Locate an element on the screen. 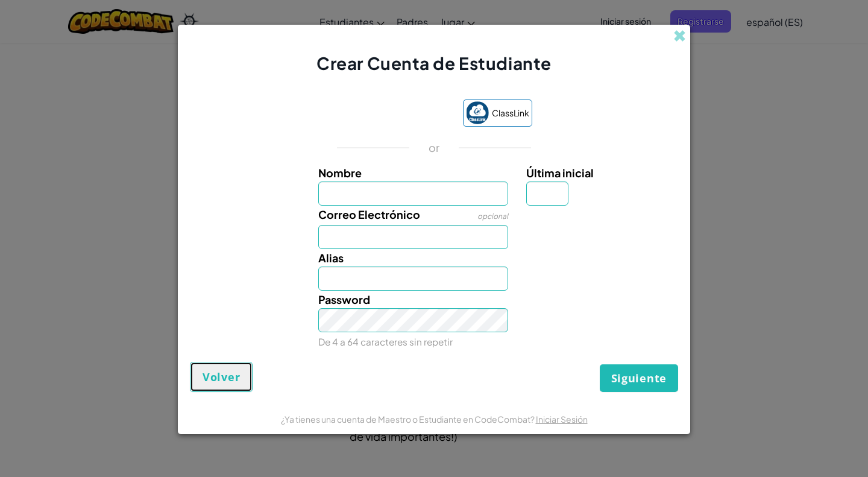 The width and height of the screenshot is (868, 477). span: Siguiente is located at coordinates (639, 378).